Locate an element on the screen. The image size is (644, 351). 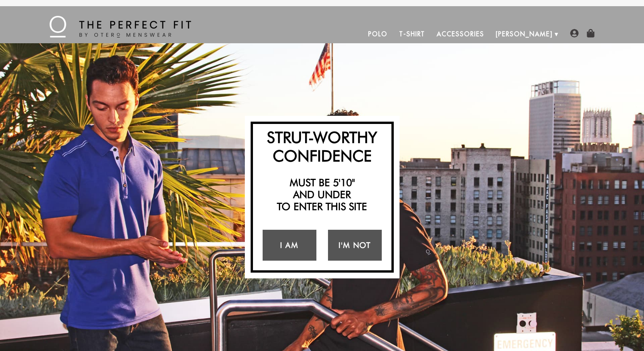
img: The Perfect Fit - by Otero Menswear - Logo is located at coordinates (120, 27).